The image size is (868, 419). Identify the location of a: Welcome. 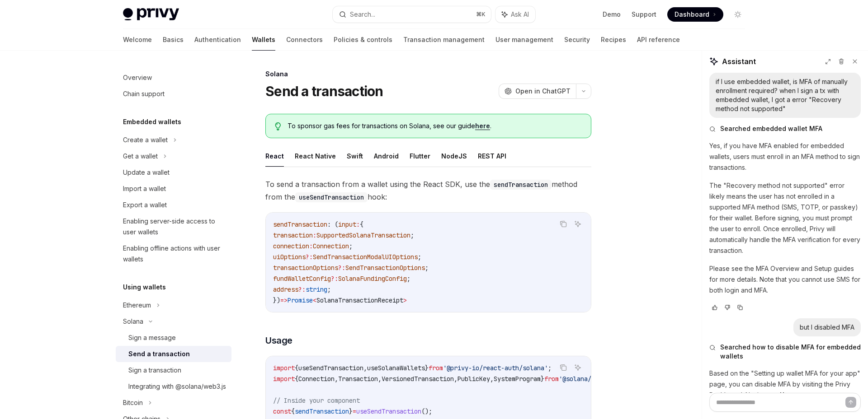
(137, 40).